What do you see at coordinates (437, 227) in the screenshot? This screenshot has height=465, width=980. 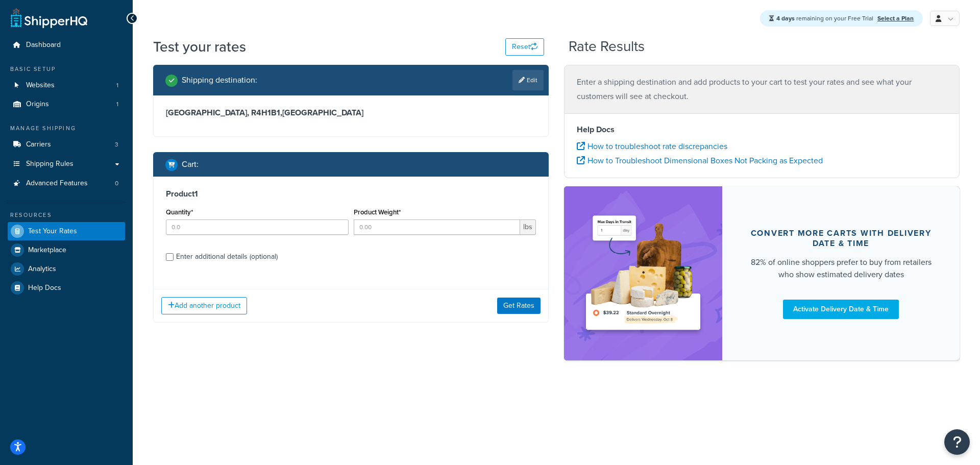 I see `input: 0.00` at bounding box center [437, 227].